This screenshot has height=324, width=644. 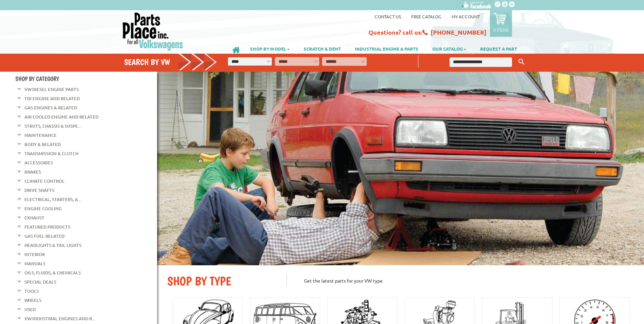 What do you see at coordinates (522, 62) in the screenshot?
I see `button: Keyword Search` at bounding box center [522, 62].